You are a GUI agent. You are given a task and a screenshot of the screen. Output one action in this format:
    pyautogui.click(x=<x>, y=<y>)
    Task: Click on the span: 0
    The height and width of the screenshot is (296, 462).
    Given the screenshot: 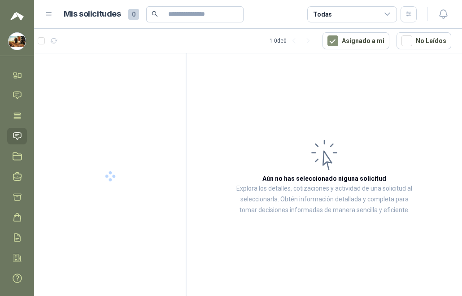 What is the action you would take?
    pyautogui.click(x=134, y=14)
    